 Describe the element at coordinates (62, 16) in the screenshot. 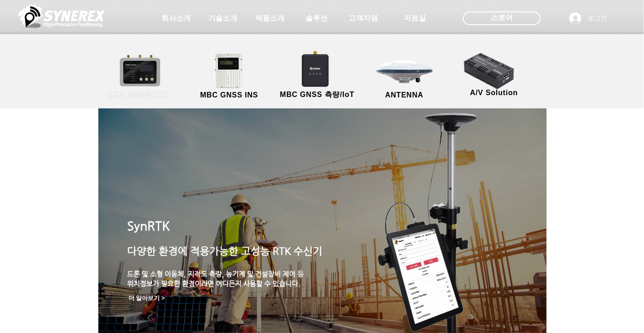

I see `img: 씨너렉스_White_simbol_대지 1.png` at that location.